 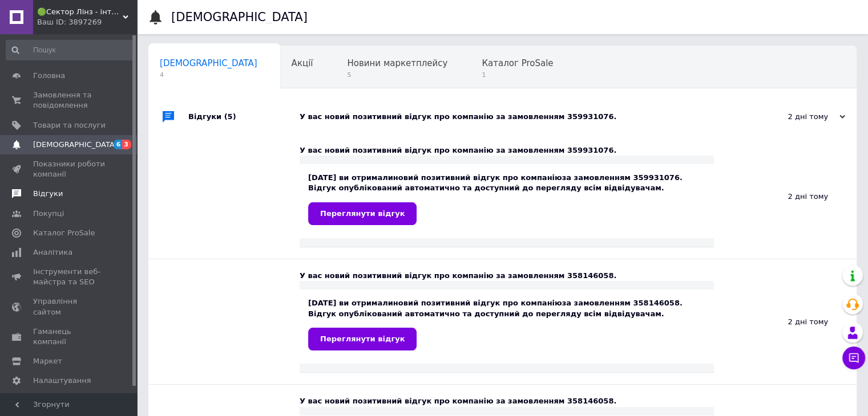 I want to click on span: Гаманець компанії, so click(x=69, y=337).